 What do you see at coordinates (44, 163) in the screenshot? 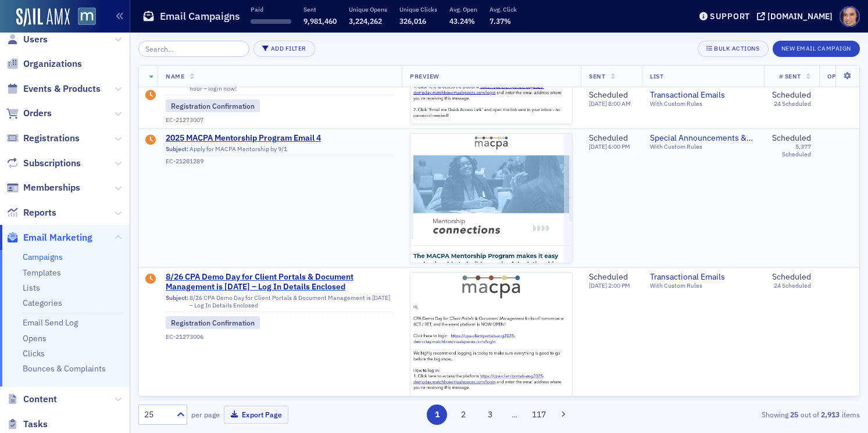
I see `a: Subscriptions` at bounding box center [44, 163].